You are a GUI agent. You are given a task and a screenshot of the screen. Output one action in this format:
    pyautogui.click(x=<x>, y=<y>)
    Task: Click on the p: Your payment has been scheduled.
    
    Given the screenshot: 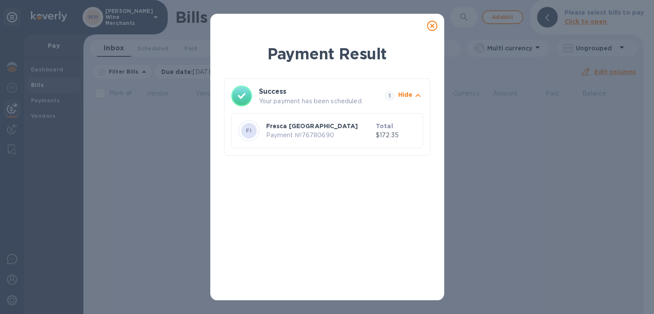 What is the action you would take?
    pyautogui.click(x=320, y=101)
    